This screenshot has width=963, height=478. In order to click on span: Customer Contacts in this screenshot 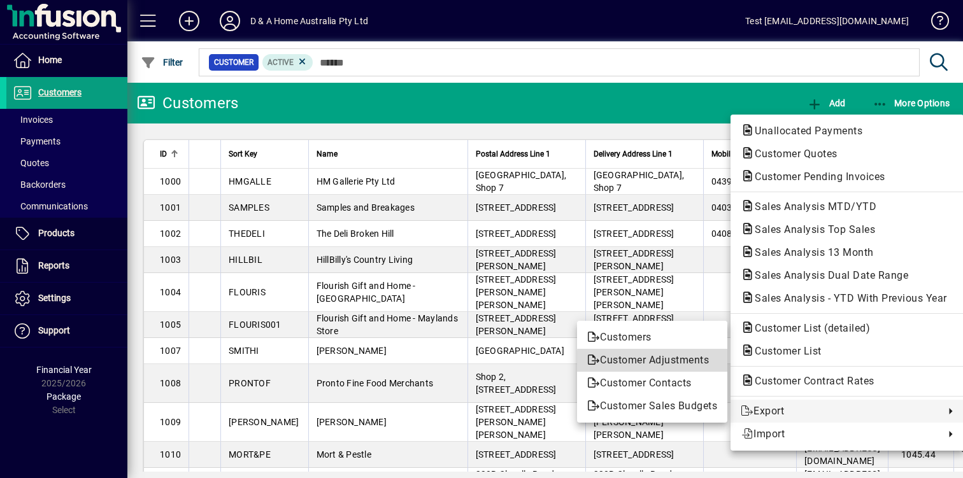, I will do `click(652, 384)`.